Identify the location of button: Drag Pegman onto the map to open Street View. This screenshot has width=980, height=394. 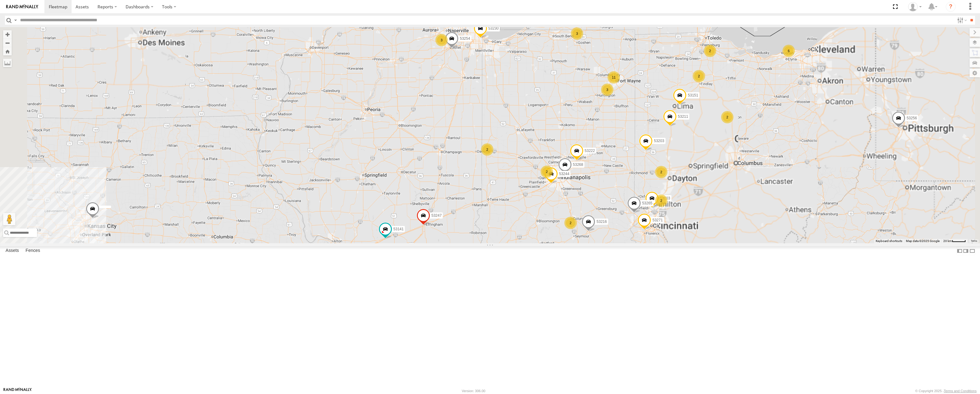
(9, 219).